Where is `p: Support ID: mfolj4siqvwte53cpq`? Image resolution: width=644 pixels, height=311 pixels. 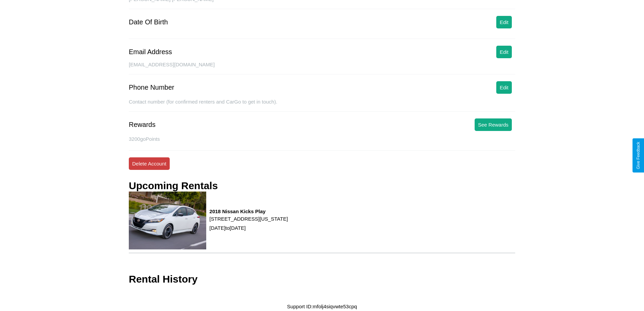
p: Support ID: mfolj4siqvwte53cpq is located at coordinates (322, 306).